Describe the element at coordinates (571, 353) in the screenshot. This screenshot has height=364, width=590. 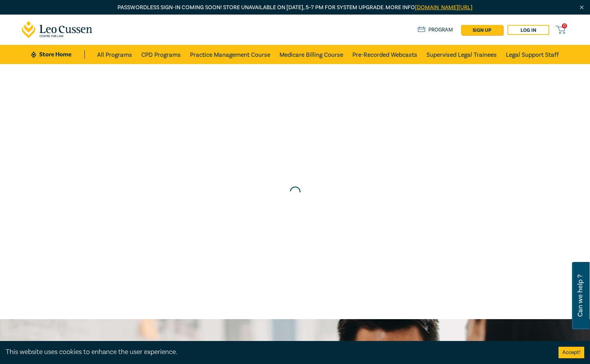
I see `button: Accept cookies` at that location.